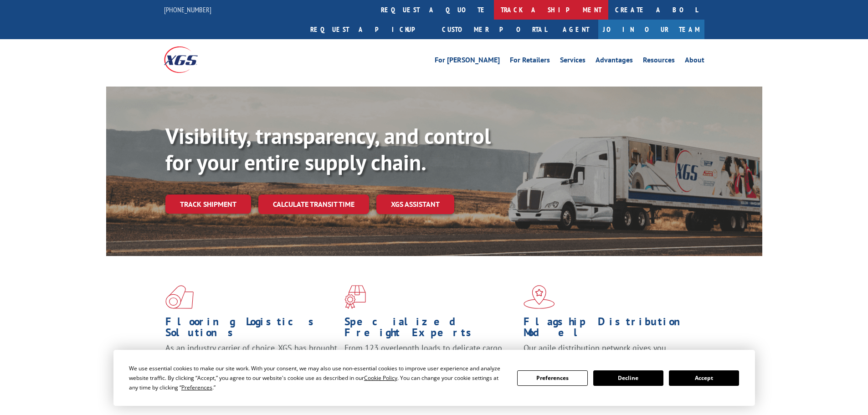  What do you see at coordinates (415, 204) in the screenshot?
I see `a: XGS ASSISTANT` at bounding box center [415, 204].